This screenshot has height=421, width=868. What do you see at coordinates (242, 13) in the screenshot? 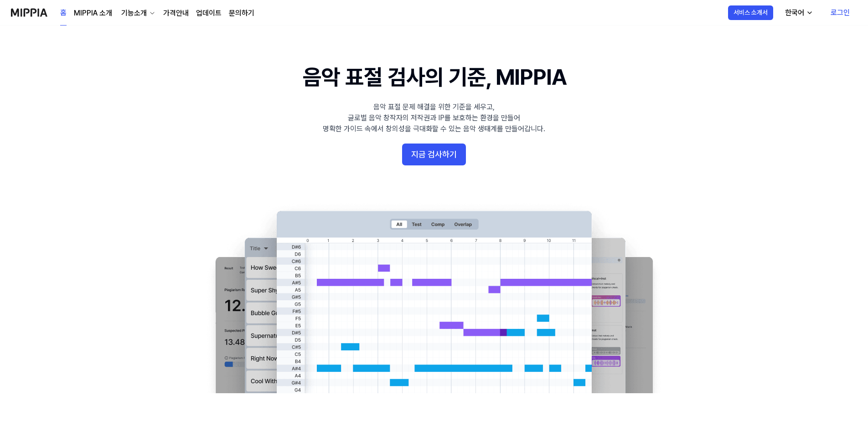
I see `a: 문의하기` at bounding box center [242, 13].